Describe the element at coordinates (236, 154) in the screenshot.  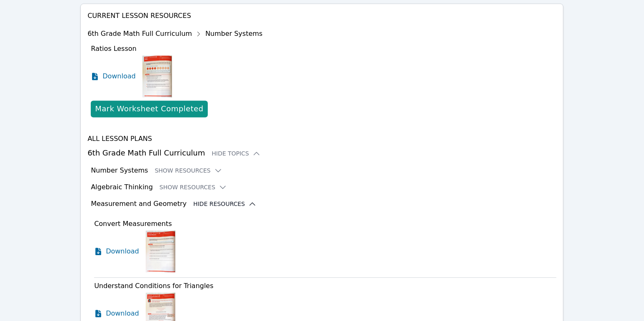
I see `div: Hide Topics` at that location.